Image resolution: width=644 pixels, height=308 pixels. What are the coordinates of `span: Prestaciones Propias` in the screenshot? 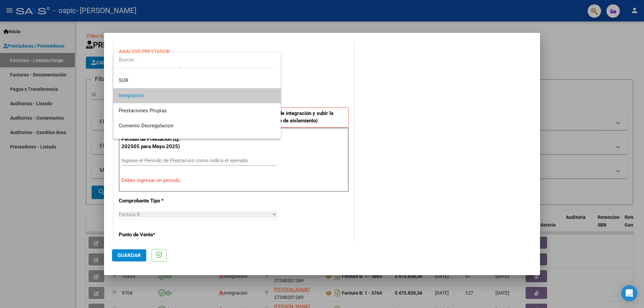 It's located at (143, 111).